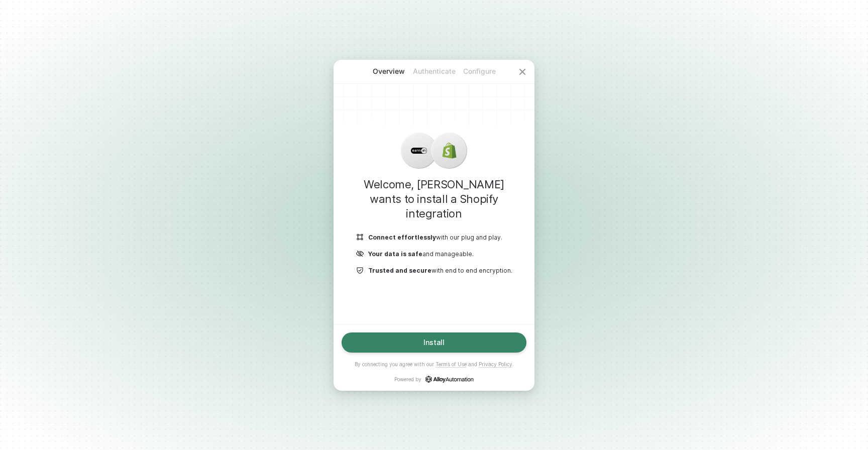 The width and height of the screenshot is (868, 450). I want to click on a: Terms of Use, so click(451, 364).